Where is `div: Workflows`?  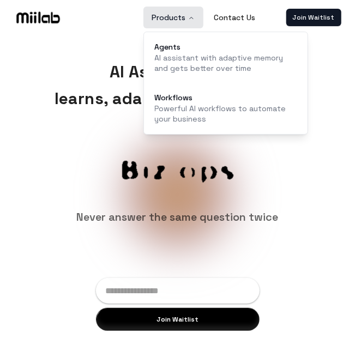 div: Workflows is located at coordinates (226, 98).